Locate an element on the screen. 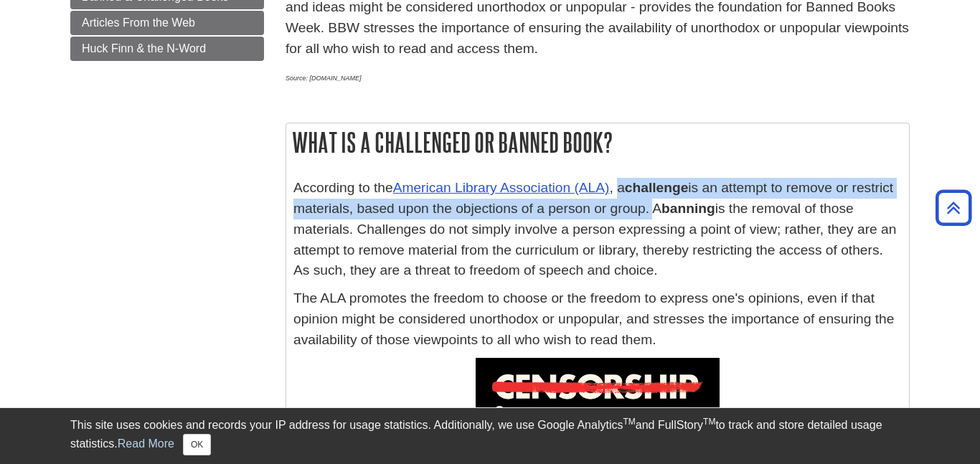 The image size is (980, 464). h2: What is a Challenged or Banned Book? is located at coordinates (597, 142).